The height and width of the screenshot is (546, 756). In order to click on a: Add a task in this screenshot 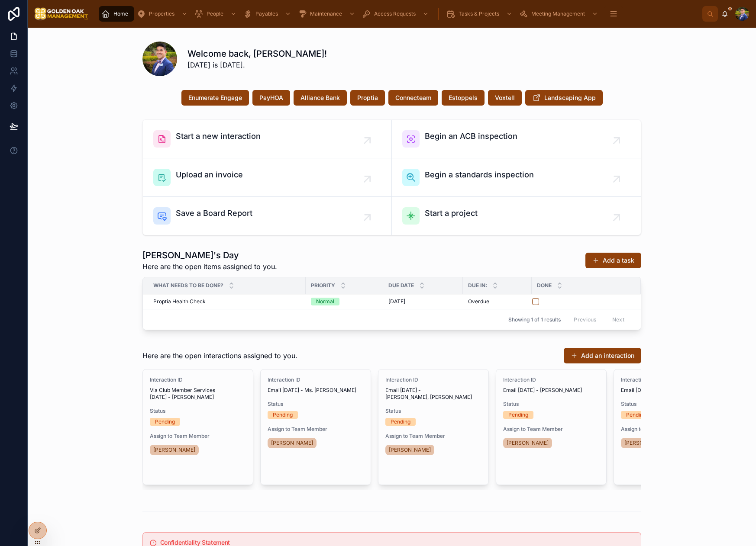, I will do `click(613, 261)`.